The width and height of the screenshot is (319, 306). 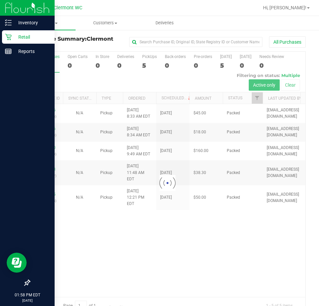 I want to click on input: Search Purchase ID, Original ID, State Registry ID or Customer Name..., so click(x=196, y=42).